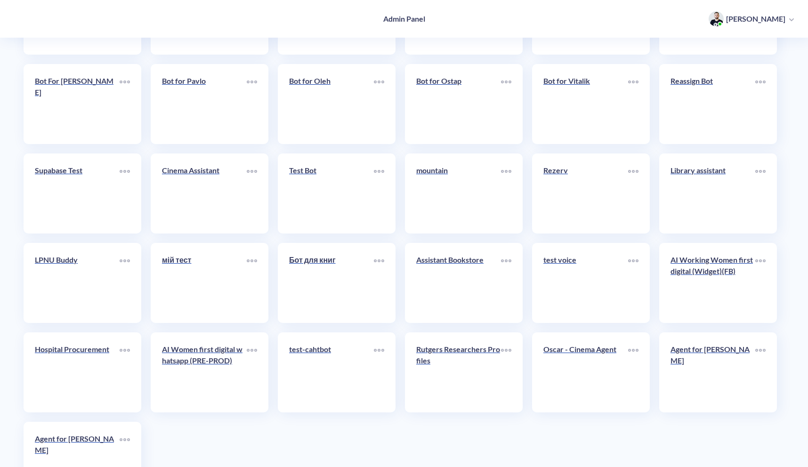 The height and width of the screenshot is (467, 808). Describe the element at coordinates (77, 170) in the screenshot. I see `p: Supabase Test` at that location.